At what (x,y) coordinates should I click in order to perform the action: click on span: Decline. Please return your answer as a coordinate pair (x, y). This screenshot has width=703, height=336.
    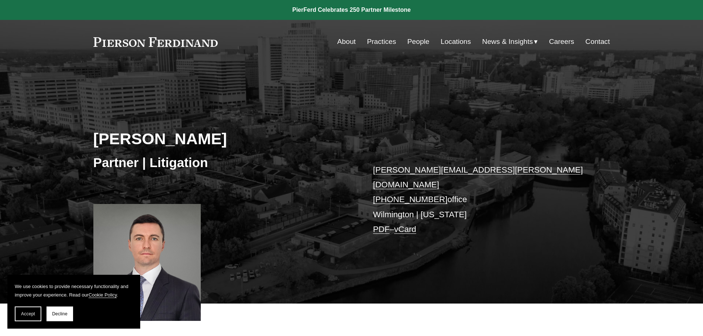
    Looking at the image, I should click on (60, 314).